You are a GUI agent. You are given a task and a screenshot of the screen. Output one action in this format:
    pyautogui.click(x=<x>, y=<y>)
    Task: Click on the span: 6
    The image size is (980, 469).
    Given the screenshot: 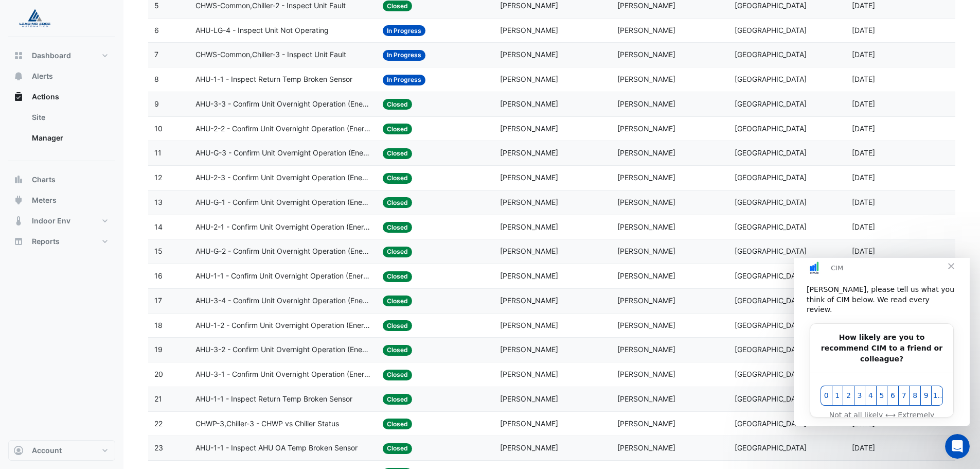 What is the action you would take?
    pyautogui.click(x=157, y=30)
    